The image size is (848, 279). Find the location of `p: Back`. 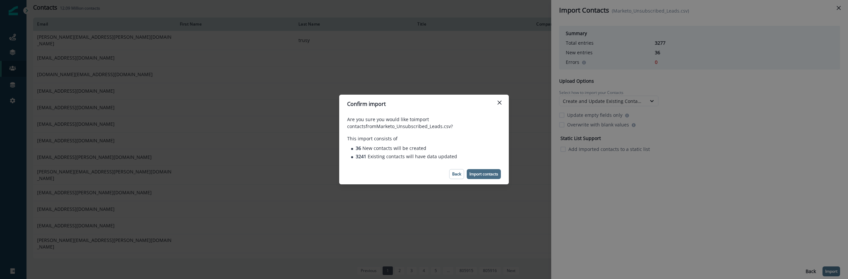

p: Back is located at coordinates (456, 174).